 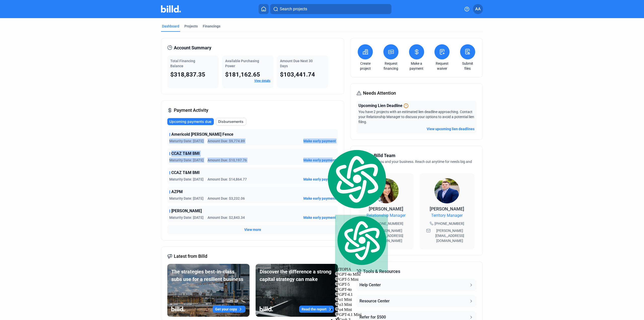 What do you see at coordinates (451, 129) in the screenshot?
I see `button: View upcoming lien deadlines` at bounding box center [451, 129].